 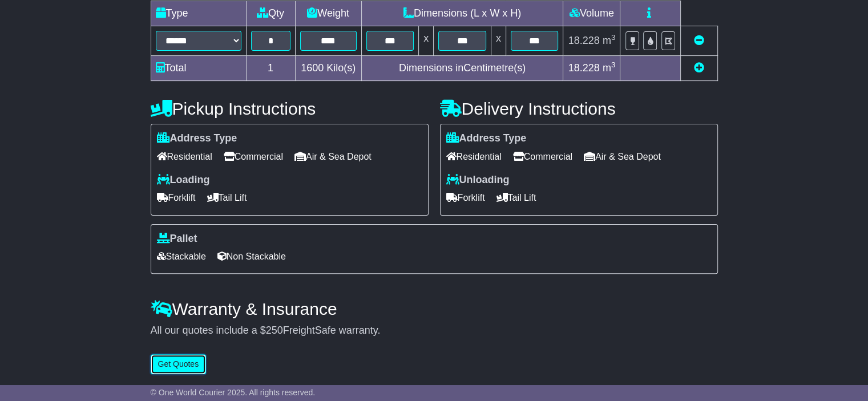 I want to click on td: Volume, so click(x=592, y=14).